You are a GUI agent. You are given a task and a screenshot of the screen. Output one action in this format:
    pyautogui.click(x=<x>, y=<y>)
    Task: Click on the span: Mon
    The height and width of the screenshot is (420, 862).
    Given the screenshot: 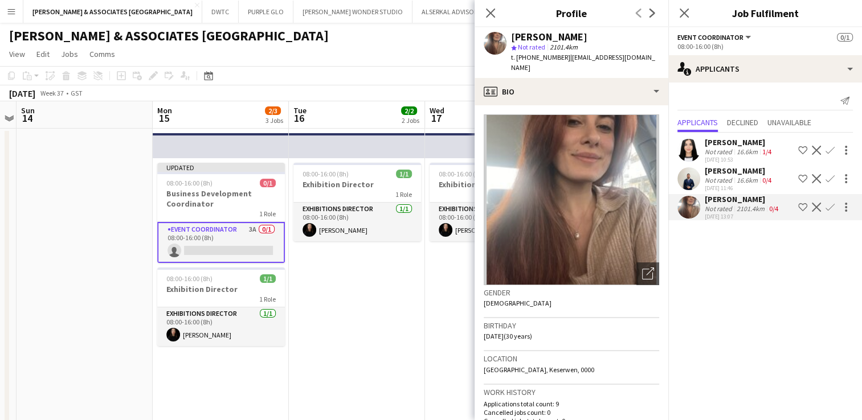 What is the action you would take?
    pyautogui.click(x=165, y=110)
    